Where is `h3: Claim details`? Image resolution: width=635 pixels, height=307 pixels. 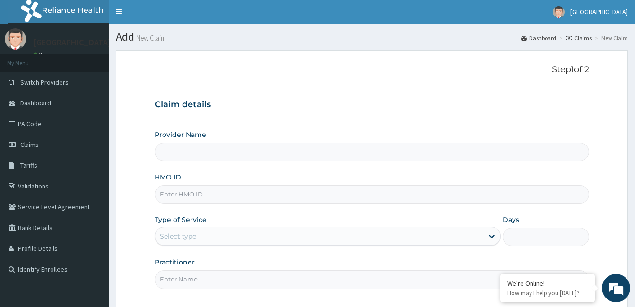
h3: Claim details is located at coordinates (372, 105).